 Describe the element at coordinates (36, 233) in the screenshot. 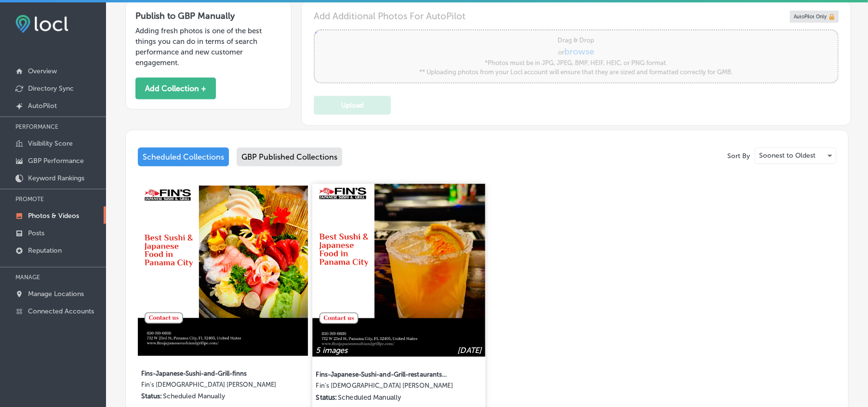

I see `p: Posts` at that location.